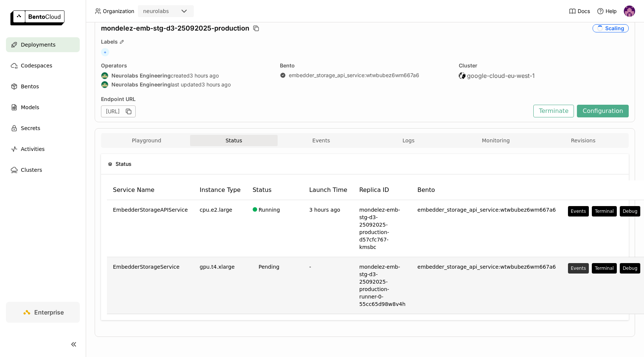 Image resolution: width=644 pixels, height=357 pixels. What do you see at coordinates (234, 141) in the screenshot?
I see `button: Status` at bounding box center [234, 141].